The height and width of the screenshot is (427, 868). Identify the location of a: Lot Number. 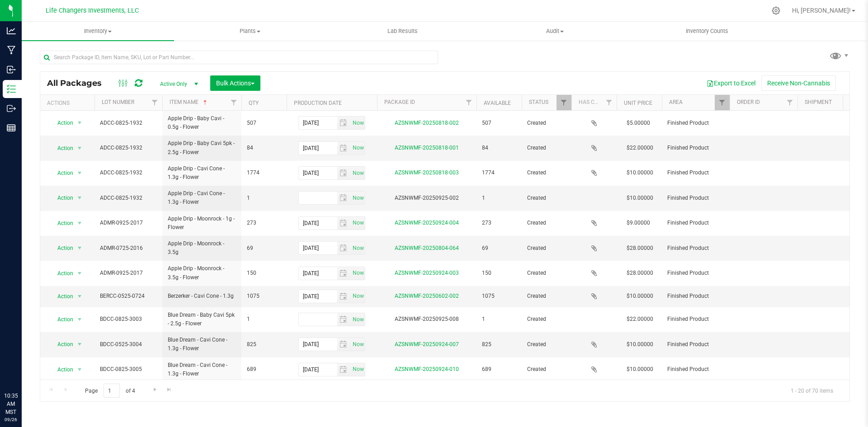
(118, 102).